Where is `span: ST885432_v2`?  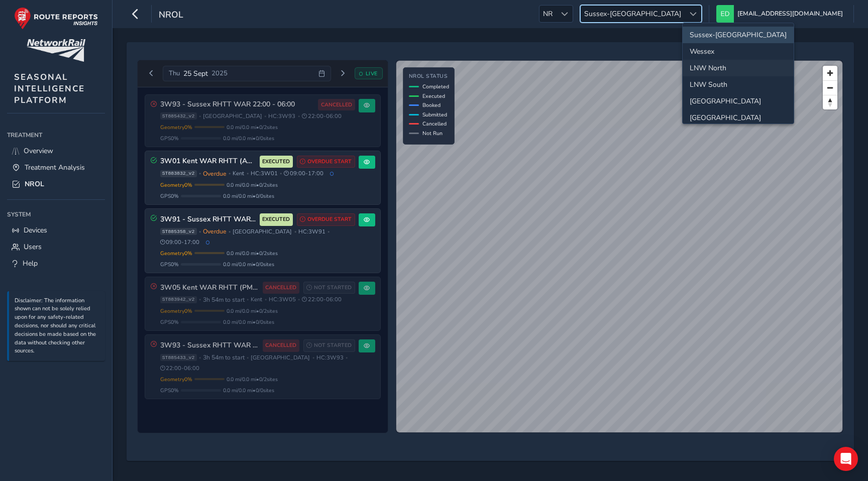 span: ST885432_v2 is located at coordinates (178, 116).